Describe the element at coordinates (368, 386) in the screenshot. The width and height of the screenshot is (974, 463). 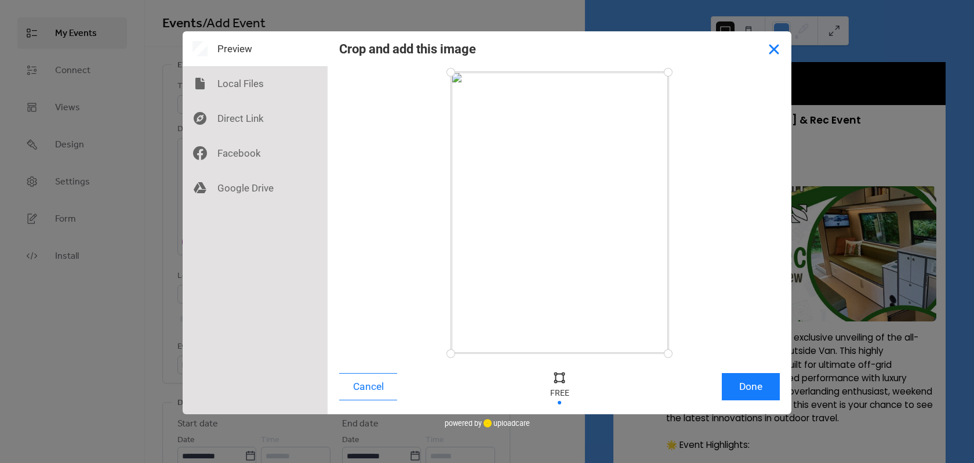
I see `button: Cancel` at that location.